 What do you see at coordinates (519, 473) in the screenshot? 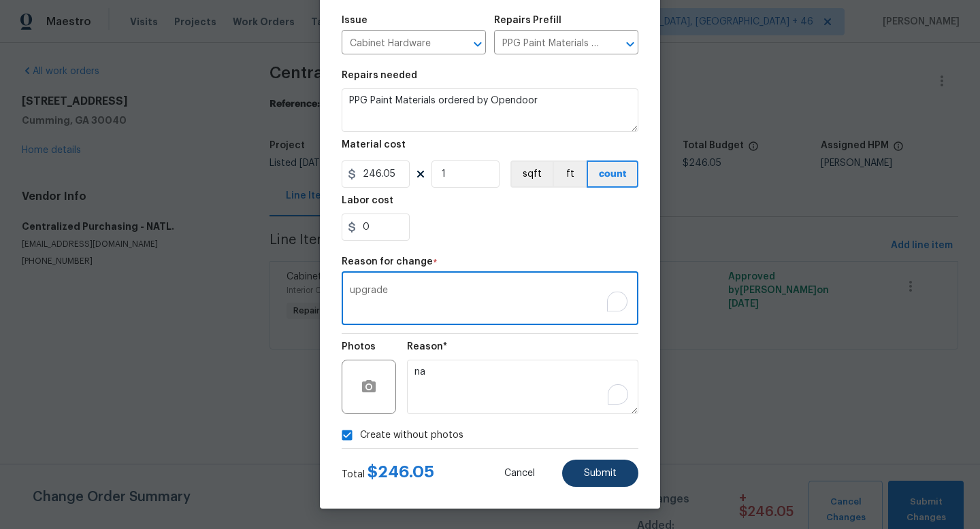
I see `button: Cancel` at bounding box center [519, 473].